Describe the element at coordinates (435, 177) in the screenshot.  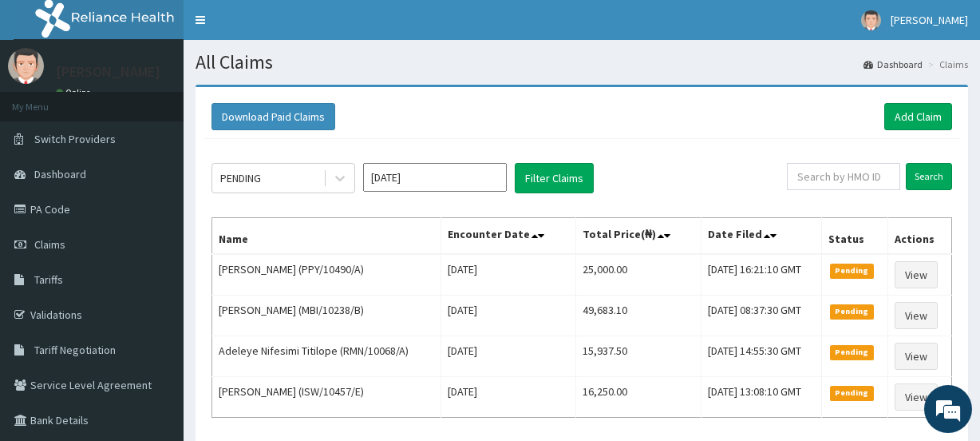
I see `input: Select Month and Year` at that location.